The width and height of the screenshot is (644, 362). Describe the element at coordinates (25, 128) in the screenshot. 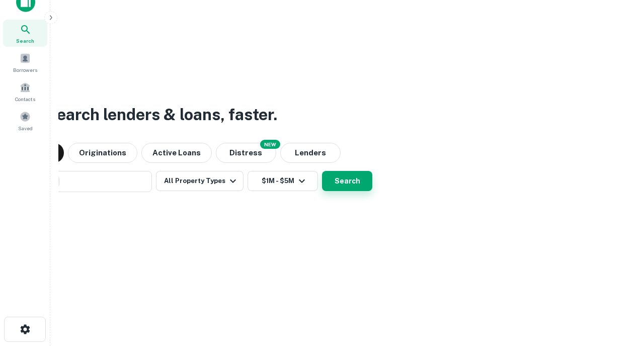

I see `span: Saved` at that location.